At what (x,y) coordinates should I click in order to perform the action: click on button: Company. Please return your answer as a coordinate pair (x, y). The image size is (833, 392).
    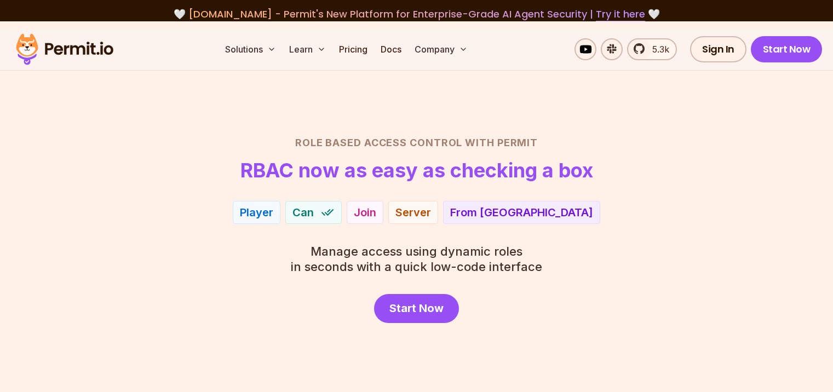
    Looking at the image, I should click on (441, 49).